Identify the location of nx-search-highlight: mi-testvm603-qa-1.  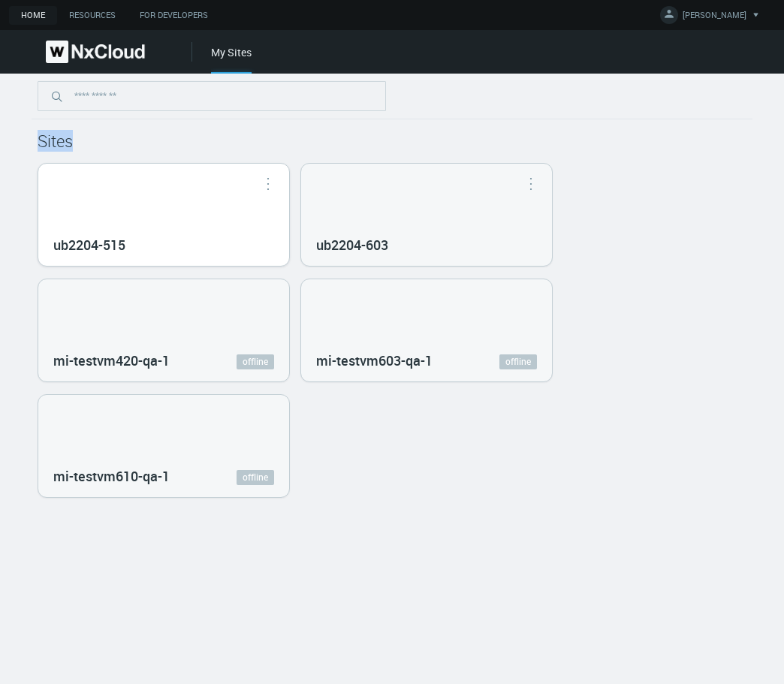
(374, 360).